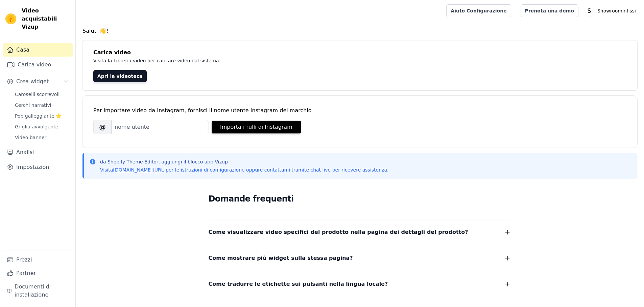  Describe the element at coordinates (25, 152) in the screenshot. I see `font: Analisi` at that location.